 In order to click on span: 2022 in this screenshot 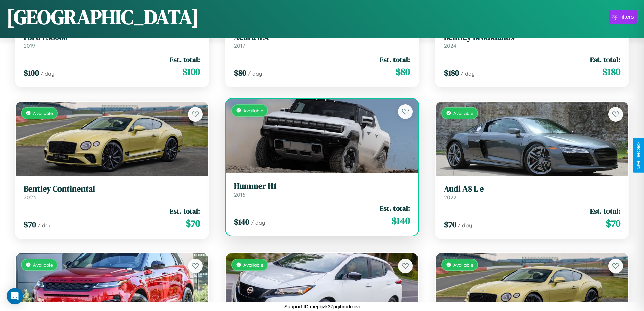, I will do `click(450, 197)`.